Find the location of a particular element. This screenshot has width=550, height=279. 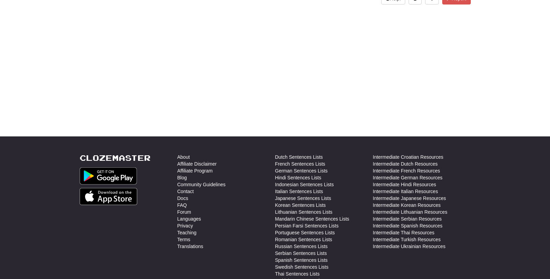

a: Lithuanian Sentences Lists is located at coordinates (304, 212).